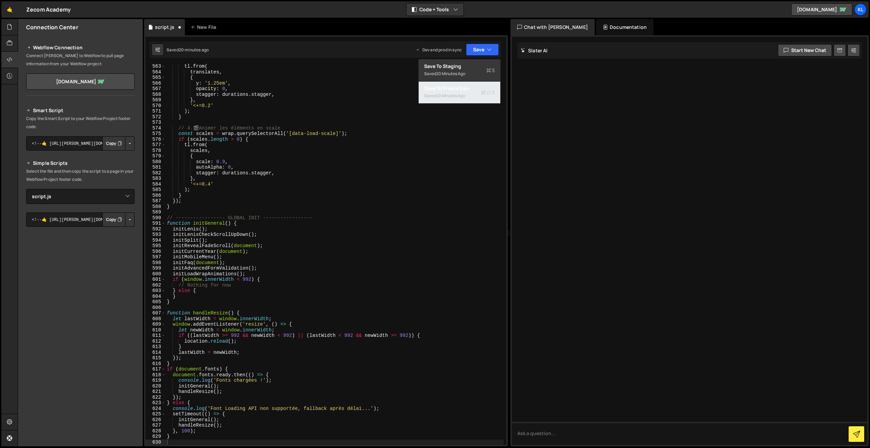 Image resolution: width=870 pixels, height=448 pixels. Describe the element at coordinates (155, 134) in the screenshot. I see `div: 575` at that location.